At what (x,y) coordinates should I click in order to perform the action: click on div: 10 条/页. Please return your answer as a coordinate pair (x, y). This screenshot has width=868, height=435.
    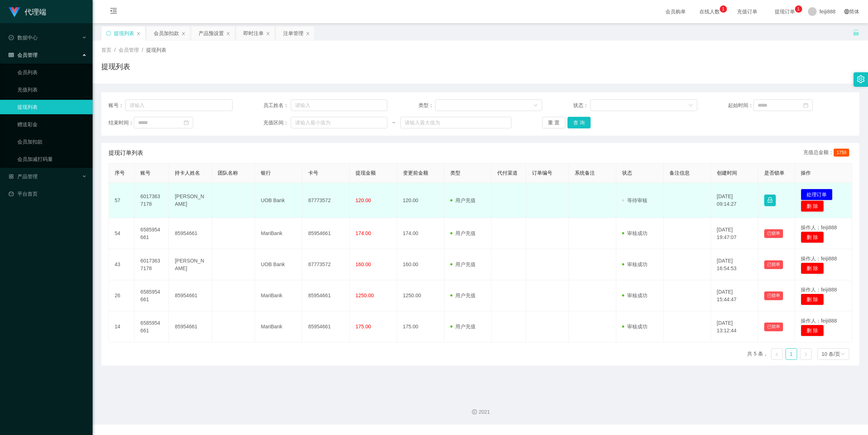
    Looking at the image, I should click on (831, 354).